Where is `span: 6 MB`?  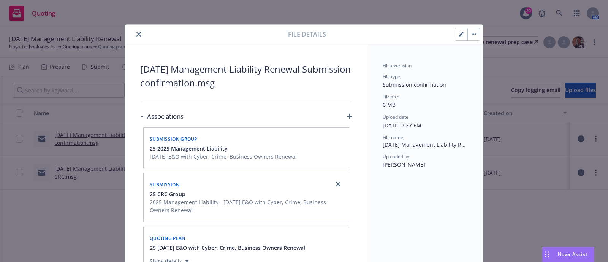 span: 6 MB is located at coordinates (389, 105).